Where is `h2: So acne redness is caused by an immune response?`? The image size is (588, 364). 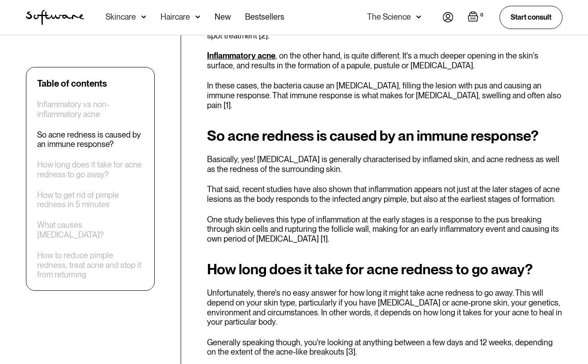 h2: So acne redness is caused by an immune response? is located at coordinates (385, 136).